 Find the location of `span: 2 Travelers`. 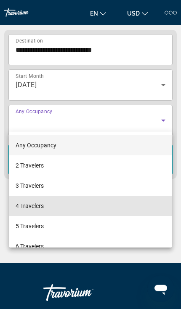

span: 2 Travelers is located at coordinates (29, 166).